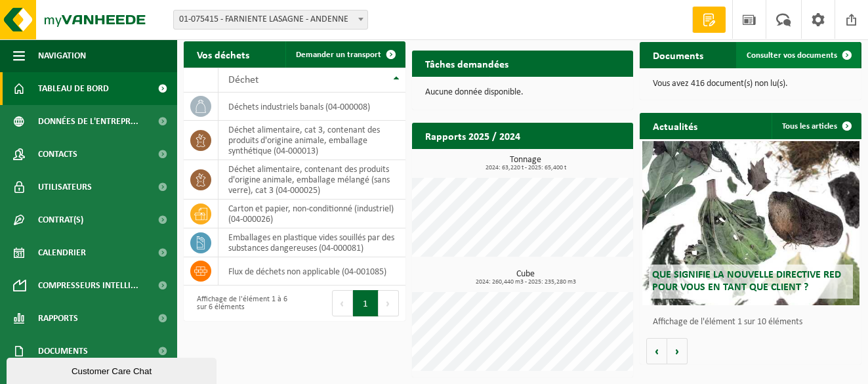  What do you see at coordinates (312, 214) in the screenshot?
I see `td: carton et papier, non-conditionné (industriel) (04-000026)` at bounding box center [312, 214].